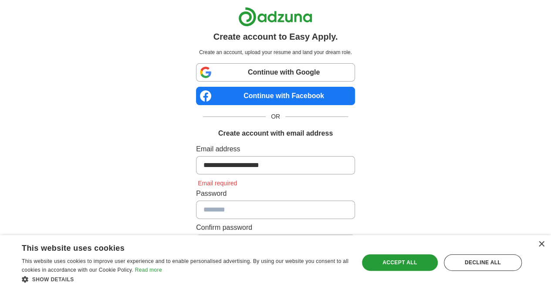  Describe the element at coordinates (174, 247) in the screenshot. I see `div: This website uses cookies` at that location.